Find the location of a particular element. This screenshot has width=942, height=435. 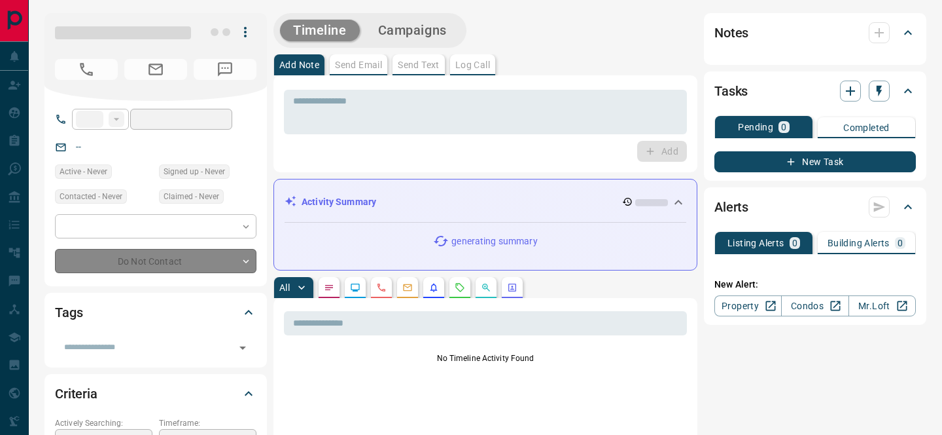

p: Activity Summary is located at coordinates (339, 202).